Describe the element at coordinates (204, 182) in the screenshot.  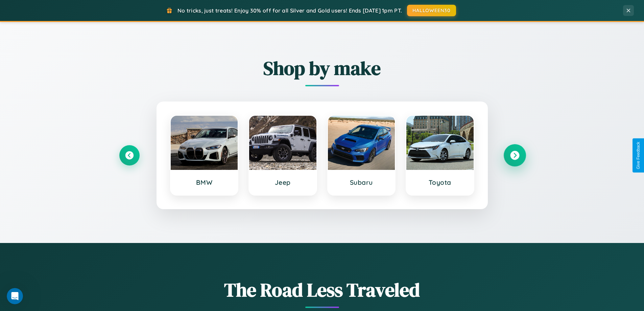
I see `h3: BMW` at that location.